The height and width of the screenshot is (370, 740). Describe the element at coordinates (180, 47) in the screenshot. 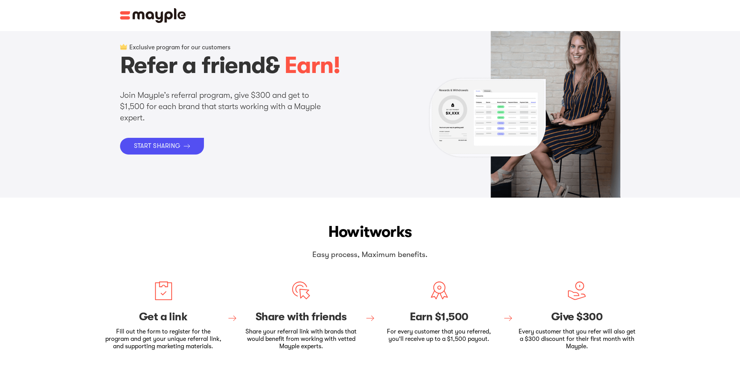

I see `p: Exclusive program for our customers` at that location.